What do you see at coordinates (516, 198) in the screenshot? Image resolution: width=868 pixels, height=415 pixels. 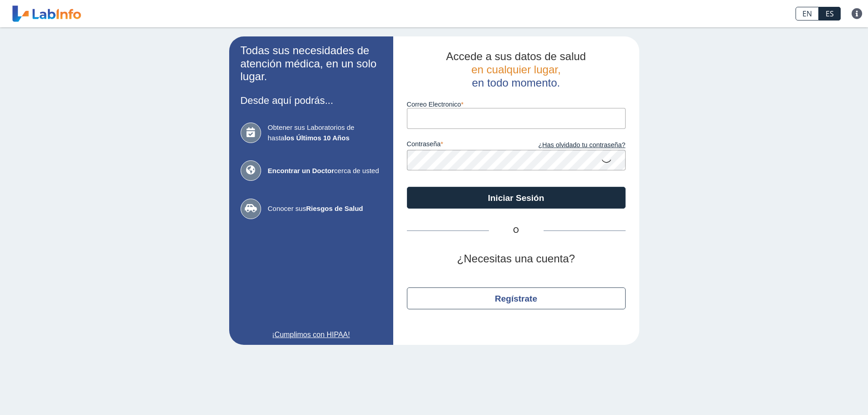 I see `button: Iniciar Sesión` at bounding box center [516, 198].